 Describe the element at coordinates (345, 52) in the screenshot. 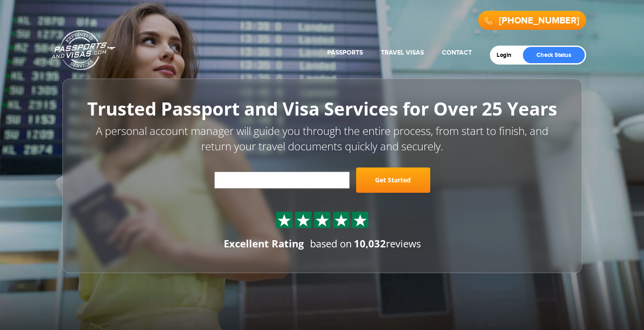

I see `a: Passports` at that location.